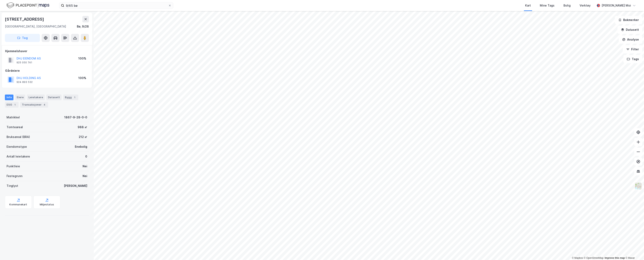 This screenshot has width=644, height=260. Describe the element at coordinates (12, 105) in the screenshot. I see `div: ESG` at that location.